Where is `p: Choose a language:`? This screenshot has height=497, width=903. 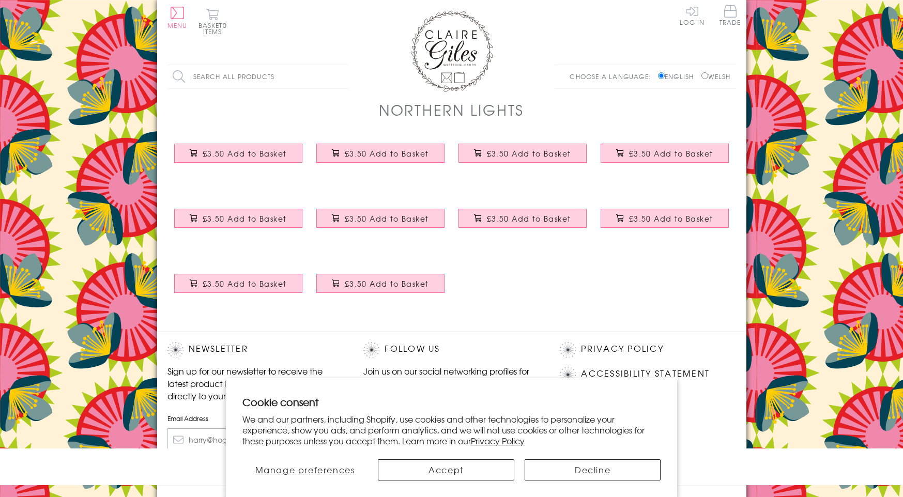
p: Choose a language: is located at coordinates (612, 76).